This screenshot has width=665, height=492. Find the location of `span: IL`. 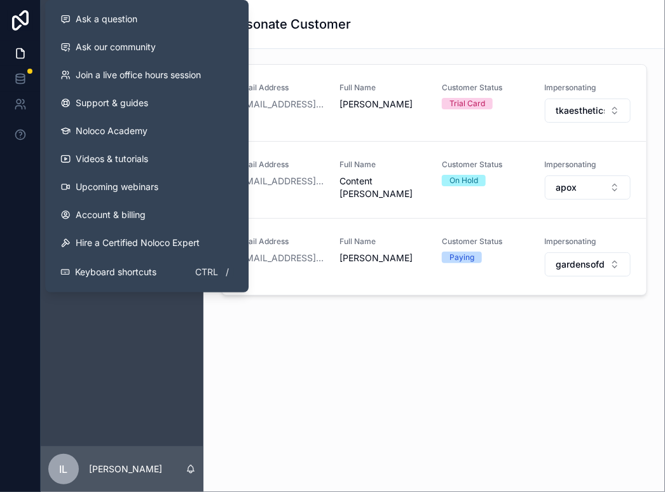

span: IL is located at coordinates (64, 469).